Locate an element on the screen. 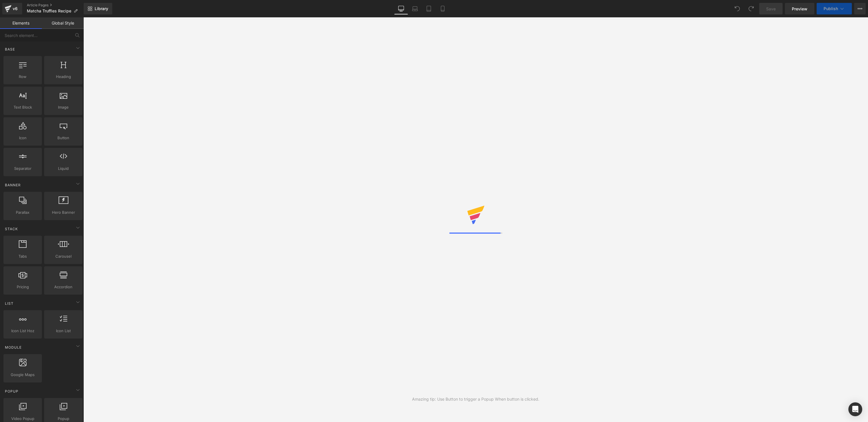 This screenshot has width=868, height=422. a: Desktop is located at coordinates (401, 8).